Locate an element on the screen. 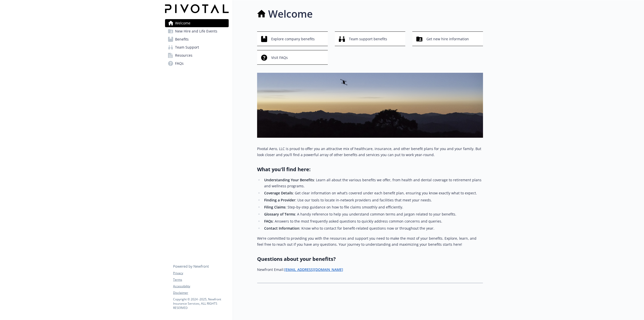 Image resolution: width=644 pixels, height=320 pixels. button: Team support benefits is located at coordinates (370, 39).